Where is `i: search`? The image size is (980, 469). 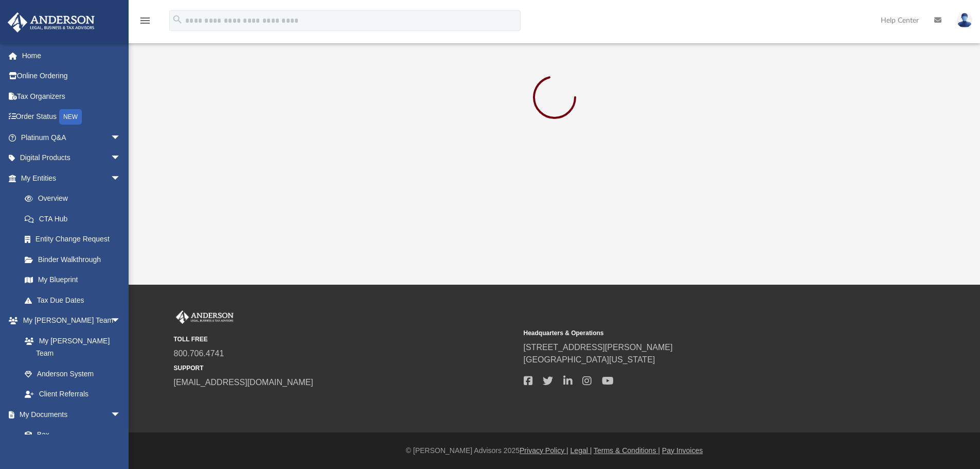
i: search is located at coordinates (177, 20).